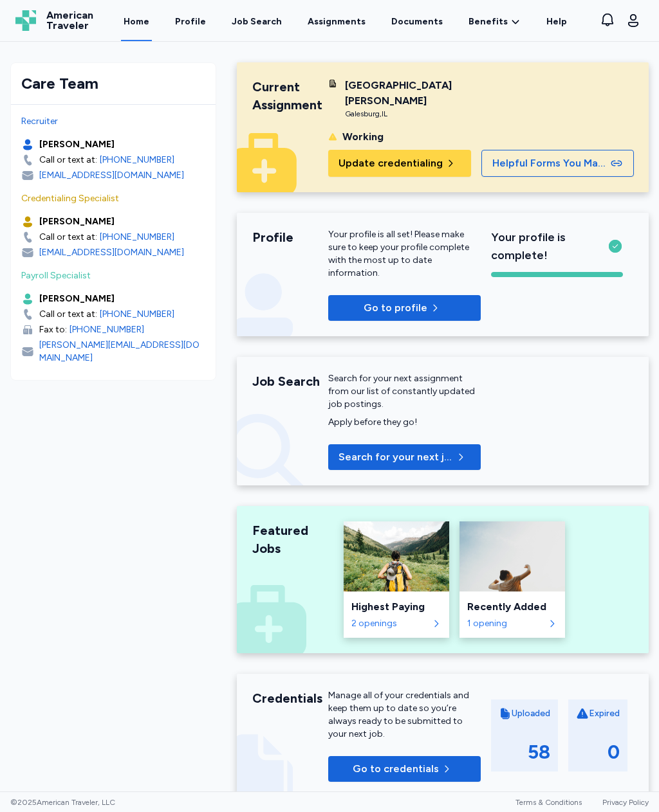 The height and width of the screenshot is (812, 659). Describe the element at coordinates (290, 698) in the screenshot. I see `div: Credentials` at that location.